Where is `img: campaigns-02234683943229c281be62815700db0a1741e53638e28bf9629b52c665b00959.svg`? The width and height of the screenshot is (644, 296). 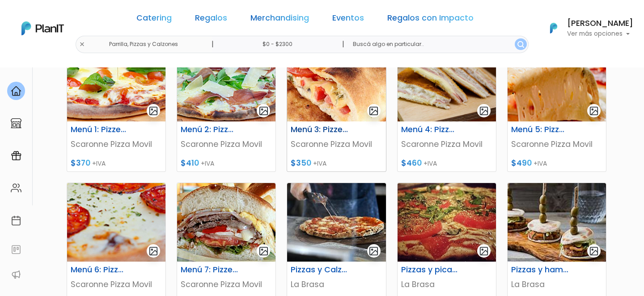 img: campaigns-02234683943229c281be62815700db0a1741e53638e28bf9629b52c665b00959.svg is located at coordinates (16, 156).